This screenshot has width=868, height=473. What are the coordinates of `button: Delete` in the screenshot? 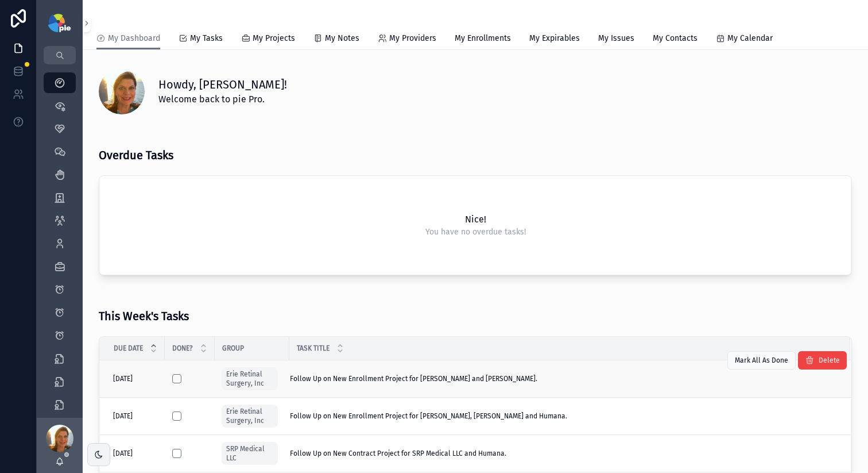 It's located at (822, 360).